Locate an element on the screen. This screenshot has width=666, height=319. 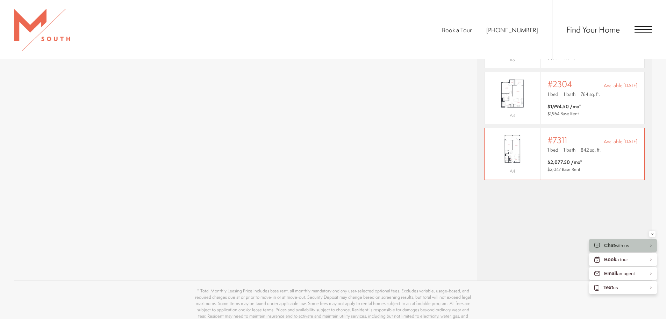
img: #2304 - 1 bedroom floor plan layout with 1 bathroom and 764 square feet is located at coordinates (512, 93).